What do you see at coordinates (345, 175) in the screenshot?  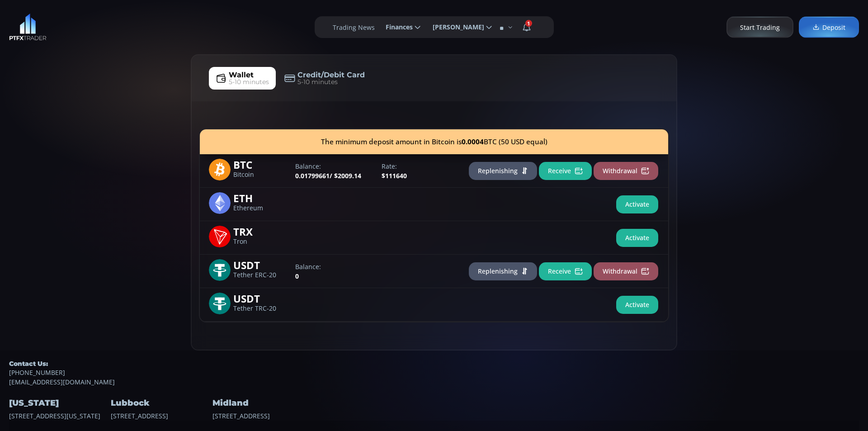 I see `span: / $2009.14` at bounding box center [345, 175].